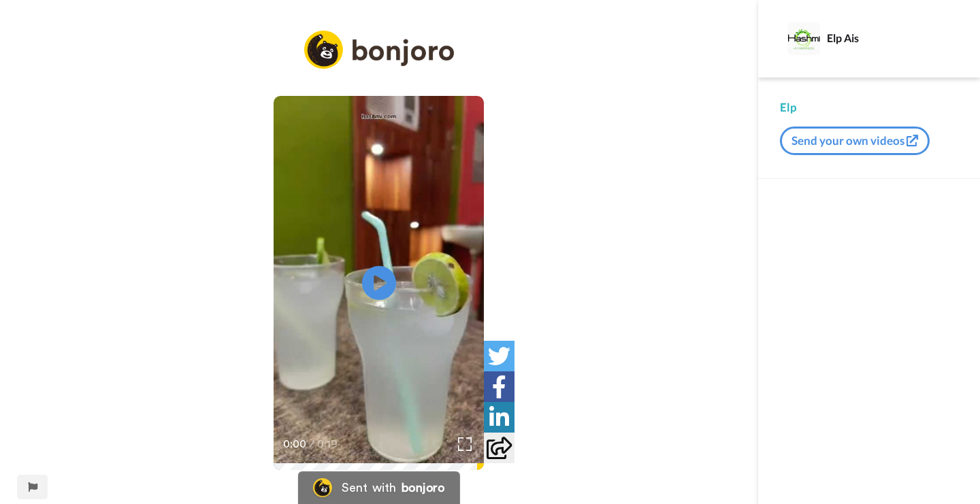 This screenshot has height=504, width=980. Describe the element at coordinates (379, 488) in the screenshot. I see `a: Bonjoro LogoSent withbonjoro` at that location.